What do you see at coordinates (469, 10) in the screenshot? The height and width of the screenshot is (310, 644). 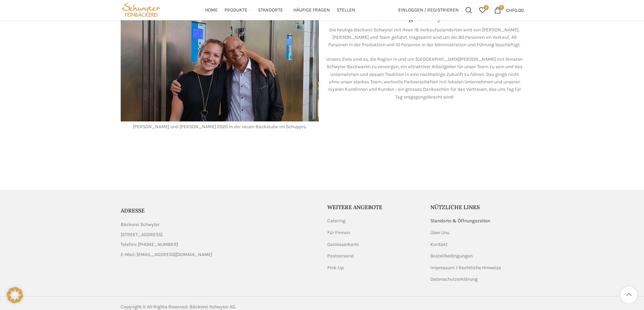 I see `div: Suchen` at bounding box center [469, 10].